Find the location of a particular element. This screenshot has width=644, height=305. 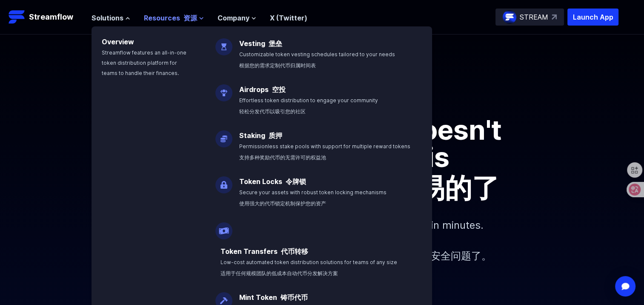

font: 使用强大的代币锁定机制保护您的资产 is located at coordinates (283, 203).